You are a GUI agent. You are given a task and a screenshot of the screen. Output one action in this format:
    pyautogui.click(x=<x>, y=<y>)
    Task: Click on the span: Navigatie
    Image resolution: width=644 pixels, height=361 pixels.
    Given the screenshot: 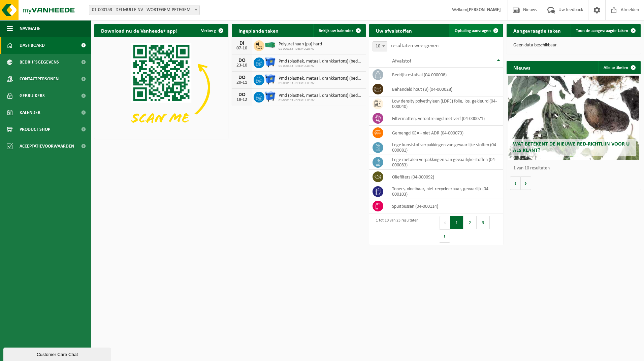 What is the action you would take?
    pyautogui.click(x=30, y=29)
    